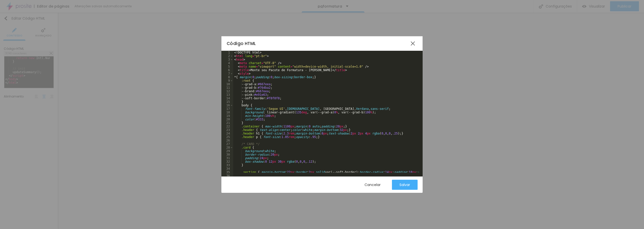 The height and width of the screenshot is (229, 644). Describe the element at coordinates (227, 144) in the screenshot. I see `div: 27` at that location.